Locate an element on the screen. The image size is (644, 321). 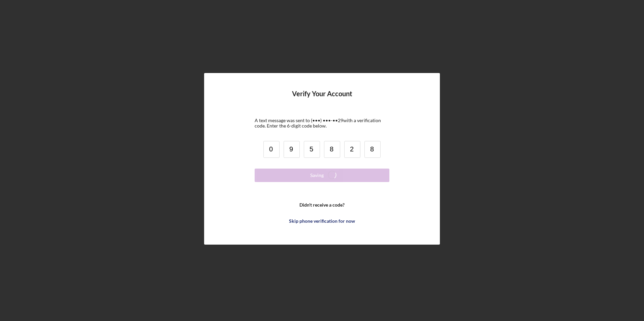
button: Skip phone verification for now is located at coordinates (322, 221).